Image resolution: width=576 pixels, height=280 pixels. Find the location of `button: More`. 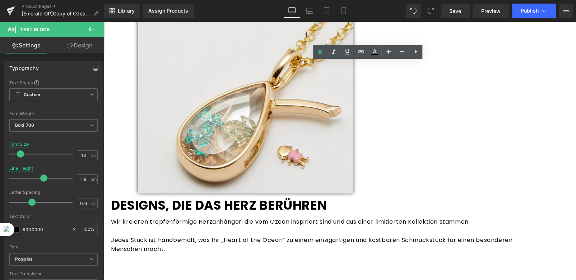

button: More is located at coordinates (566, 11).